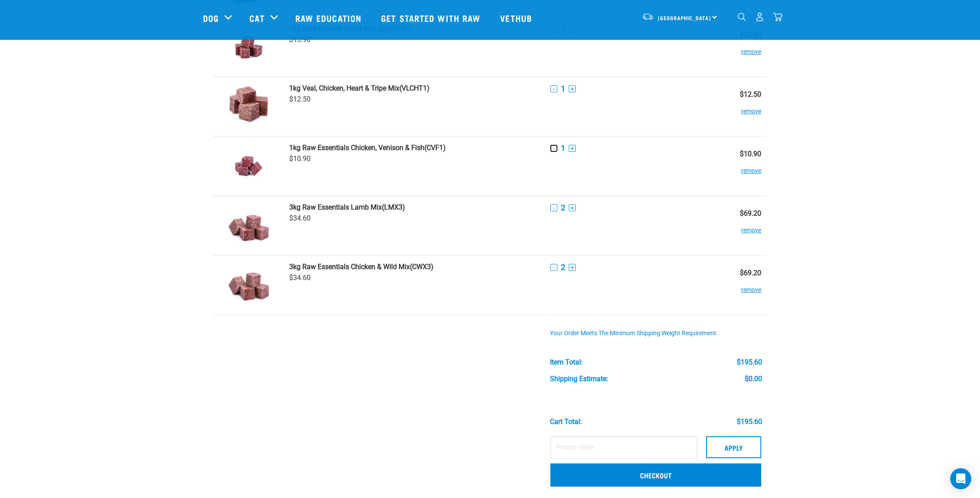 The width and height of the screenshot is (980, 498). Describe the element at coordinates (759, 16) in the screenshot. I see `img: user.png` at that location.